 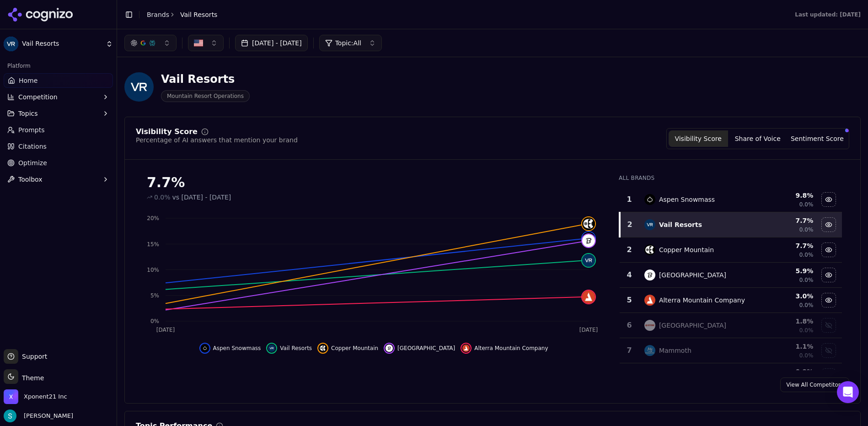 What do you see at coordinates (784, 270) in the screenshot?
I see `div: 5.9 %` at bounding box center [784, 270].